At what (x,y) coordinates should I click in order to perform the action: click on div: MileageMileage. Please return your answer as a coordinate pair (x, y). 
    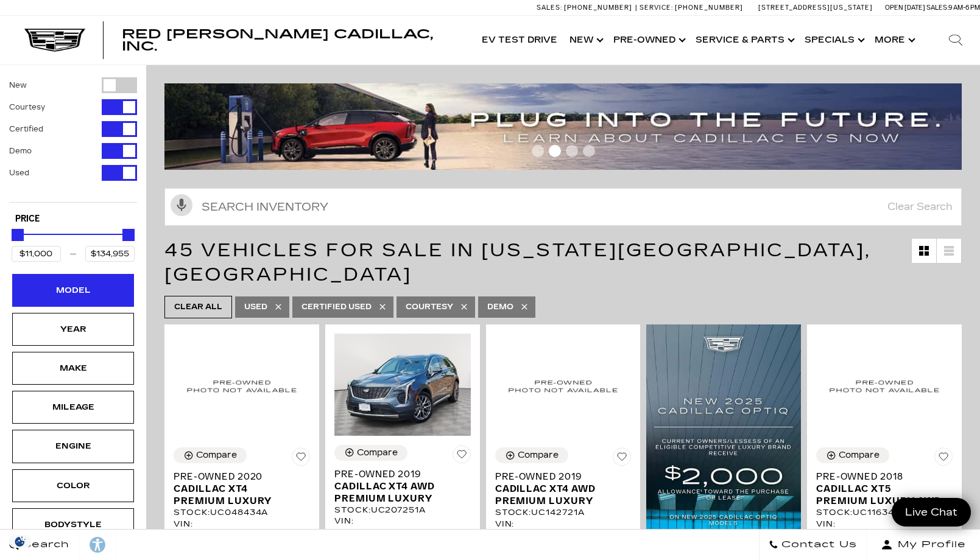
    Looking at the image, I should click on (73, 408).